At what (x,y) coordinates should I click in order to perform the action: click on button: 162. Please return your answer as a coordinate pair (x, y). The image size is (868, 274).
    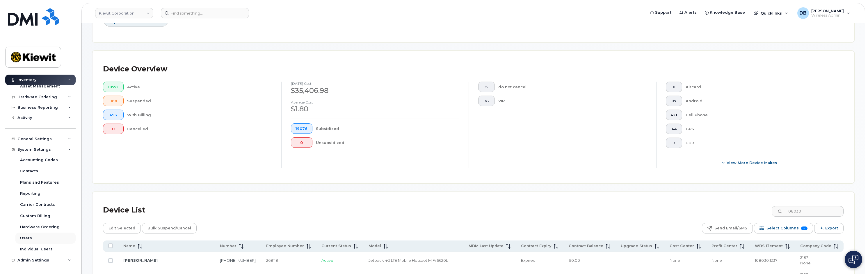
    Looking at the image, I should click on (486, 101).